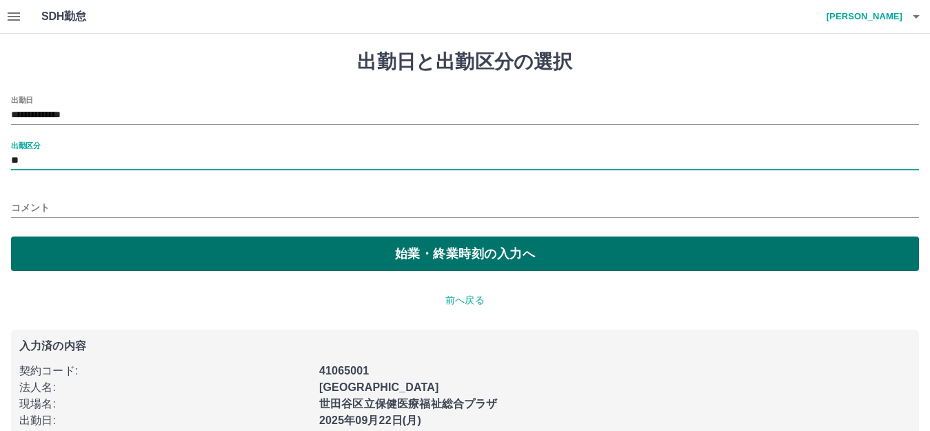 The height and width of the screenshot is (431, 930). Describe the element at coordinates (464, 254) in the screenshot. I see `button: 始業・終業時刻の入力へ` at that location.